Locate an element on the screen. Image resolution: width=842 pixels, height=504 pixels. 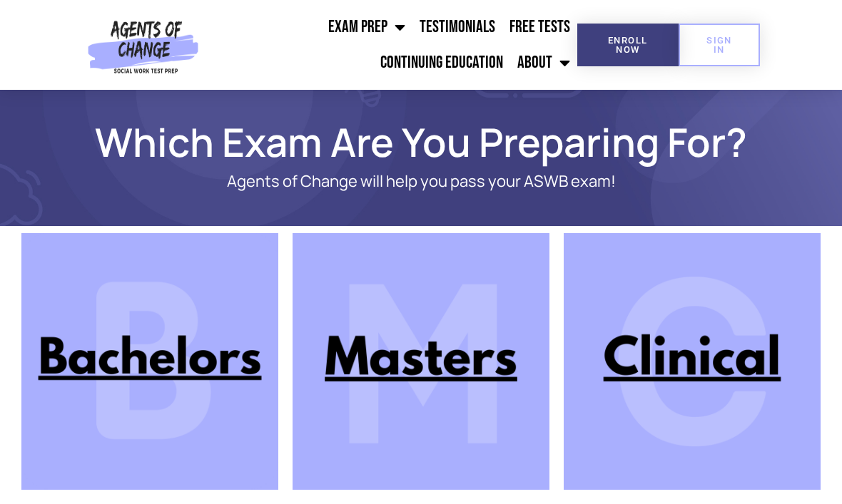
a: SIGN IN is located at coordinates (720, 45).